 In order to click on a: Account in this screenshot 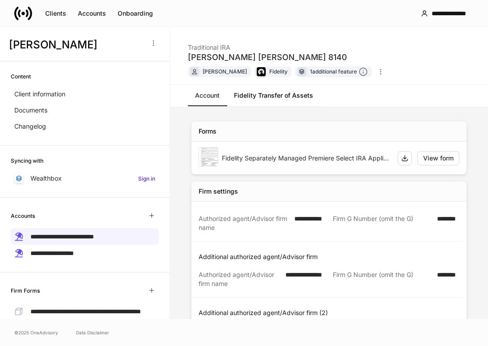, I will do `click(207, 95)`.